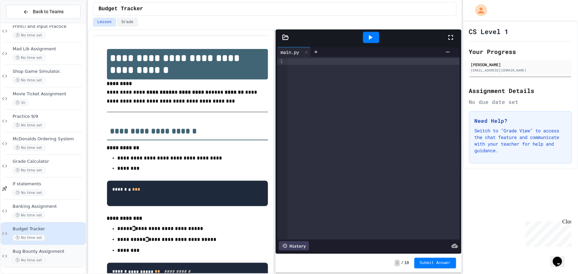 Image resolution: width=578 pixels, height=274 pixels. I want to click on span: 10, so click(407, 264).